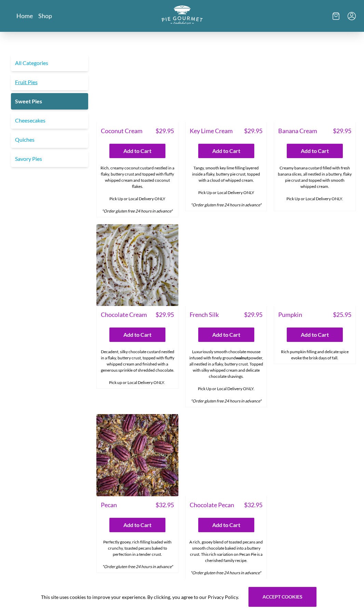 This screenshot has height=615, width=364. Describe the element at coordinates (24, 16) in the screenshot. I see `a: Home` at that location.